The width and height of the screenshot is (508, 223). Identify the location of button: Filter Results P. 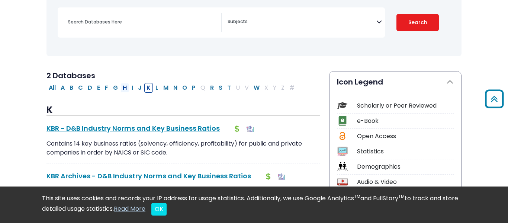
(194, 88).